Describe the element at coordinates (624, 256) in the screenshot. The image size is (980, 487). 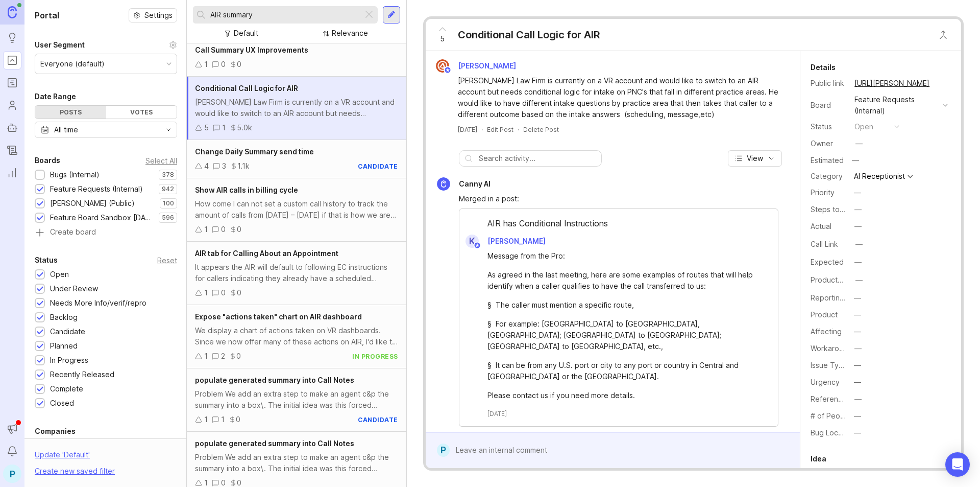
I see `div: Message from the Pro:` at that location.